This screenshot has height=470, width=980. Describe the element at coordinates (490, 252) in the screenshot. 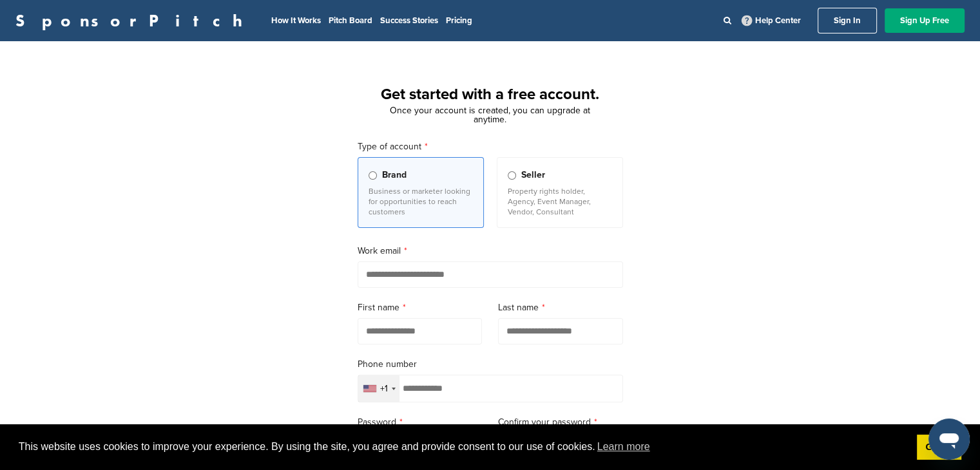

I see `label: Work email` at that location.